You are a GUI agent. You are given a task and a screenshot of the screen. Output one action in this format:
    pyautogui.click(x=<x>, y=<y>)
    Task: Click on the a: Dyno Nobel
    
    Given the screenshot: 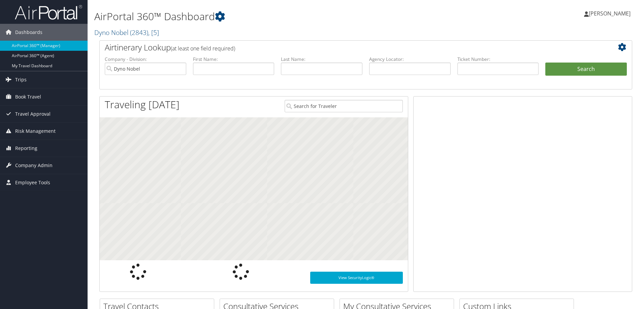 What is the action you would take?
    pyautogui.click(x=127, y=32)
    